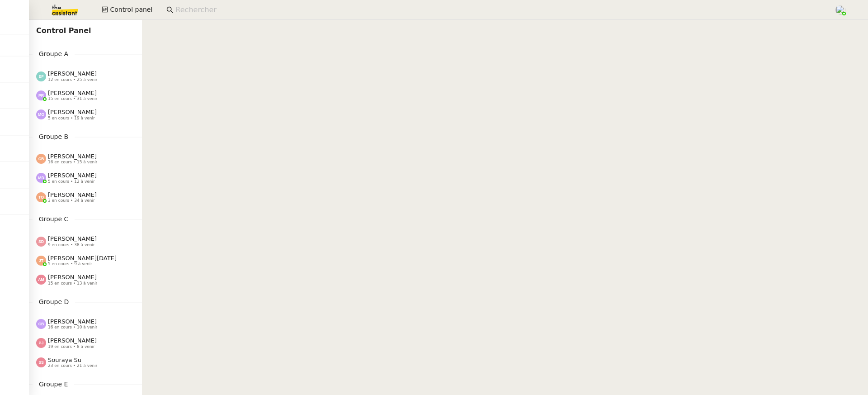 Image resolution: width=868 pixels, height=395 pixels. I want to click on span: Groupe B, so click(53, 137).